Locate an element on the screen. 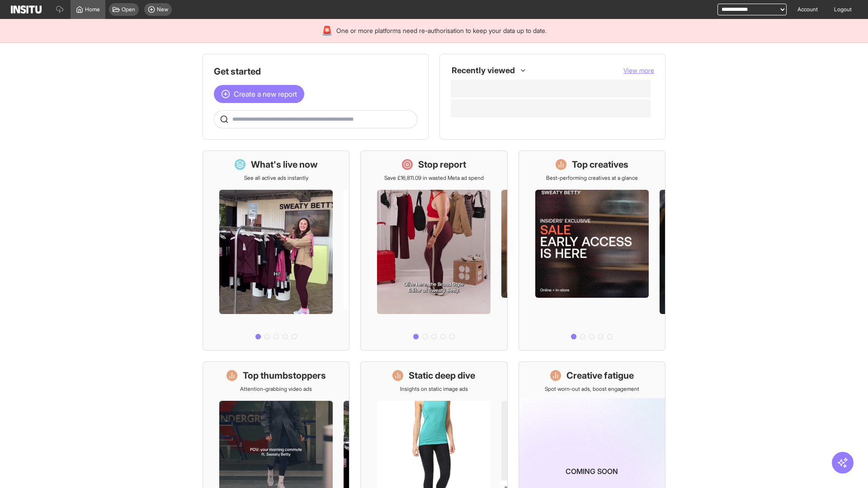  p: Best-performing creatives at a glance is located at coordinates (592, 178).